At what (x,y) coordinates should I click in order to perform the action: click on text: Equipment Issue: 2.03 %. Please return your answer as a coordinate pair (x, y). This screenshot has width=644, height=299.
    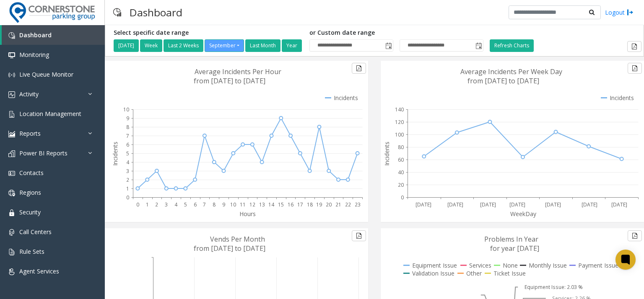
    Looking at the image, I should click on (553, 287).